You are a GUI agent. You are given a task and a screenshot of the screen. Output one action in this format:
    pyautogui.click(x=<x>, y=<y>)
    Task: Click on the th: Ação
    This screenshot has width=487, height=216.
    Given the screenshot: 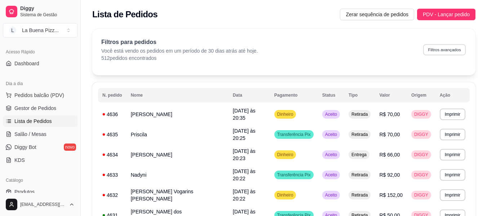 What is the action you would take?
    pyautogui.click(x=452, y=95)
    